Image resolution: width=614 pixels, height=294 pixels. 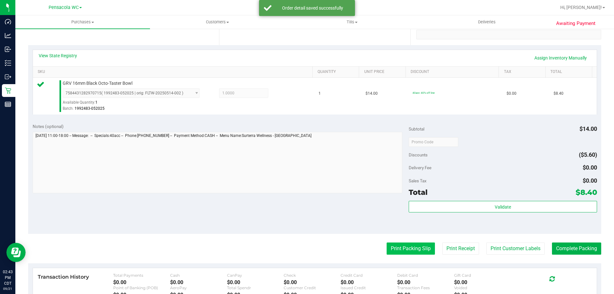 What do you see at coordinates (503, 207) in the screenshot?
I see `button: Validate` at bounding box center [503, 207].